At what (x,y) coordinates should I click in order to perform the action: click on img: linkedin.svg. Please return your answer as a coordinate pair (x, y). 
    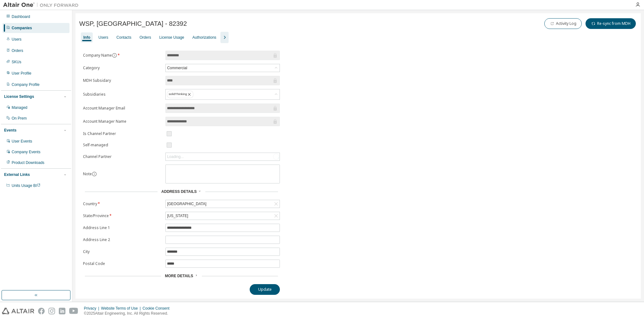
    Looking at the image, I should click on (62, 311).